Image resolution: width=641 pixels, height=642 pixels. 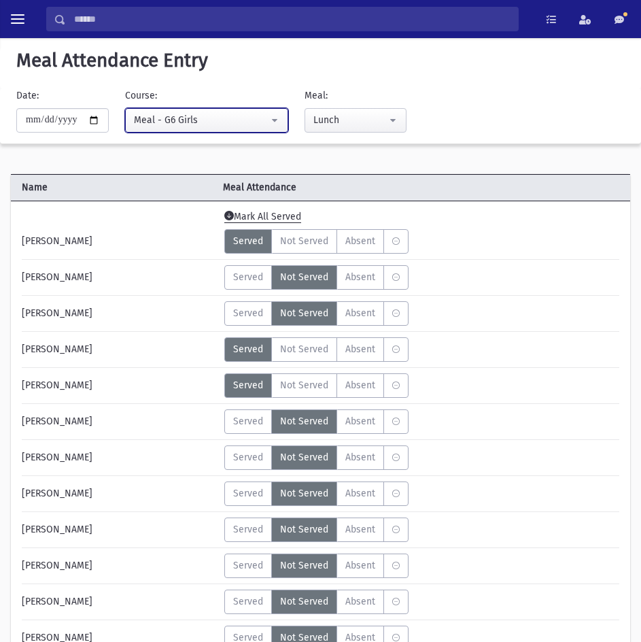 I want to click on div: Lunch, so click(x=350, y=120).